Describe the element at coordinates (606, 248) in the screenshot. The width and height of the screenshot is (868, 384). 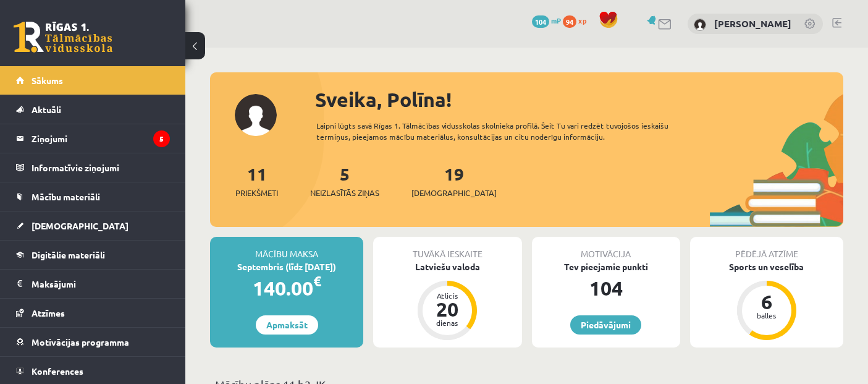
I see `div: Motivācija` at that location.